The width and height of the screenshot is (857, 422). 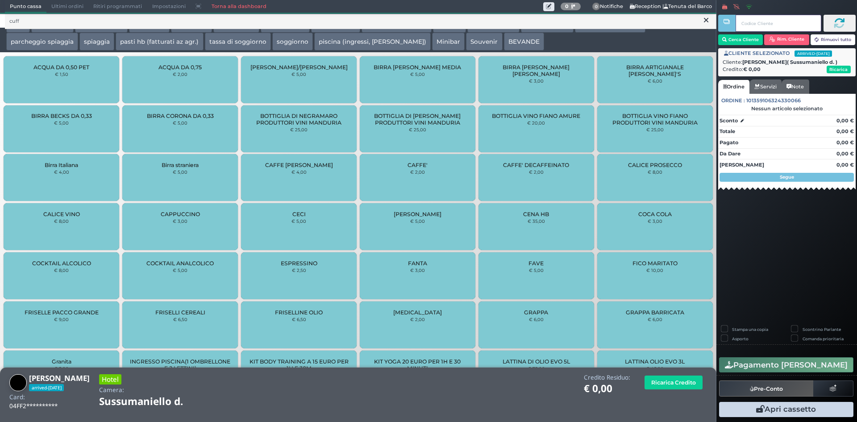 What do you see at coordinates (238, 7) in the screenshot?
I see `a: Torna alla dashboard` at bounding box center [238, 7].